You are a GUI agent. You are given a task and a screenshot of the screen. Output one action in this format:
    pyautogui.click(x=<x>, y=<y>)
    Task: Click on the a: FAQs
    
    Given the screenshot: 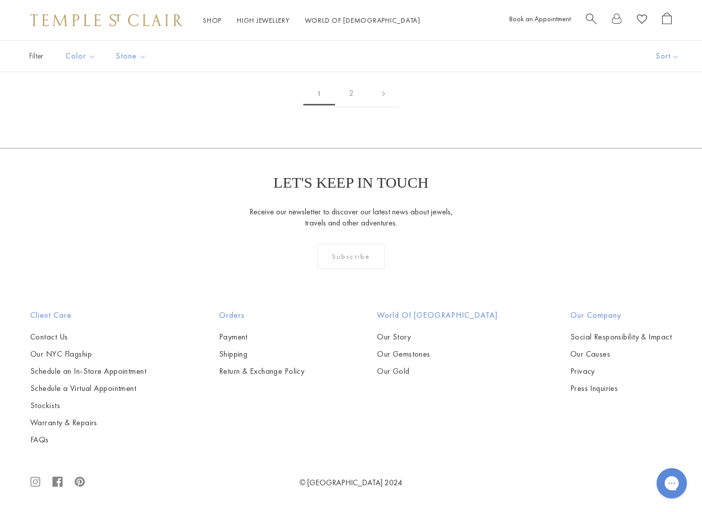 What is the action you would take?
    pyautogui.click(x=88, y=440)
    